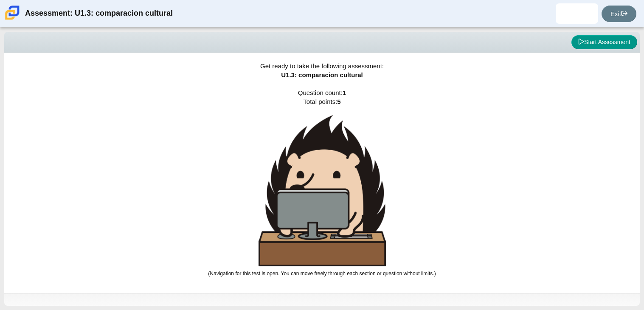 This screenshot has height=310, width=644. Describe the element at coordinates (322, 182) in the screenshot. I see `span: Question count: Total points:` at that location.